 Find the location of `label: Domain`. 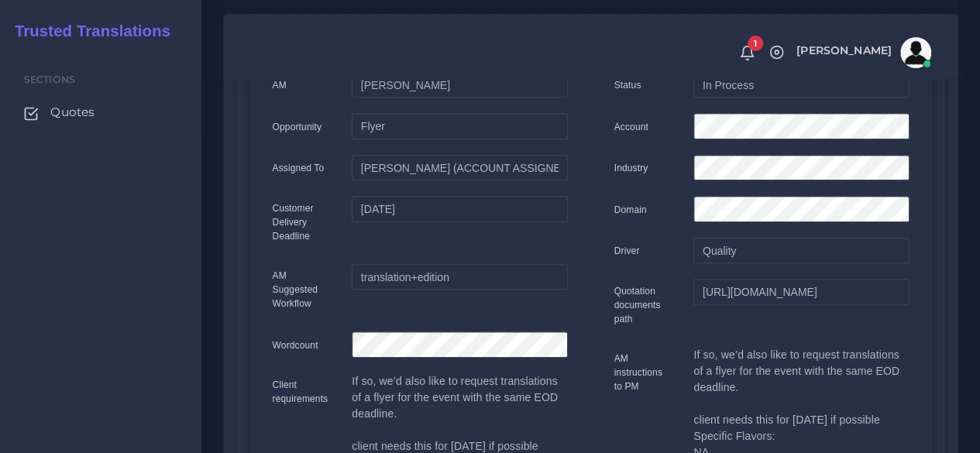

label: Domain is located at coordinates (630, 210).